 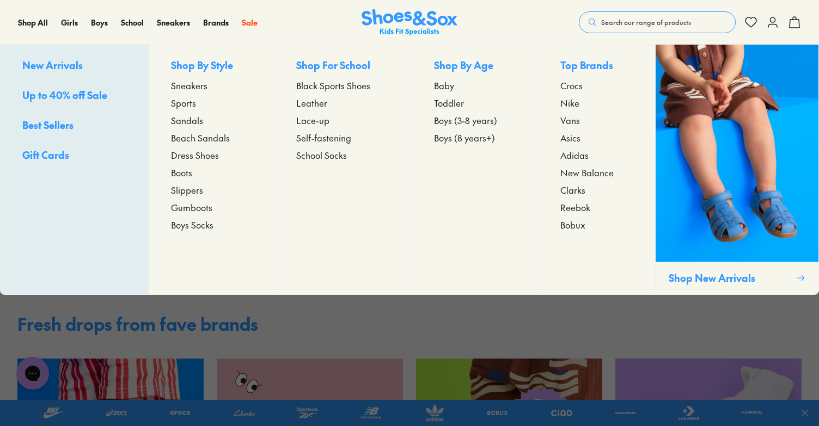 I want to click on a: Sale, so click(x=249, y=22).